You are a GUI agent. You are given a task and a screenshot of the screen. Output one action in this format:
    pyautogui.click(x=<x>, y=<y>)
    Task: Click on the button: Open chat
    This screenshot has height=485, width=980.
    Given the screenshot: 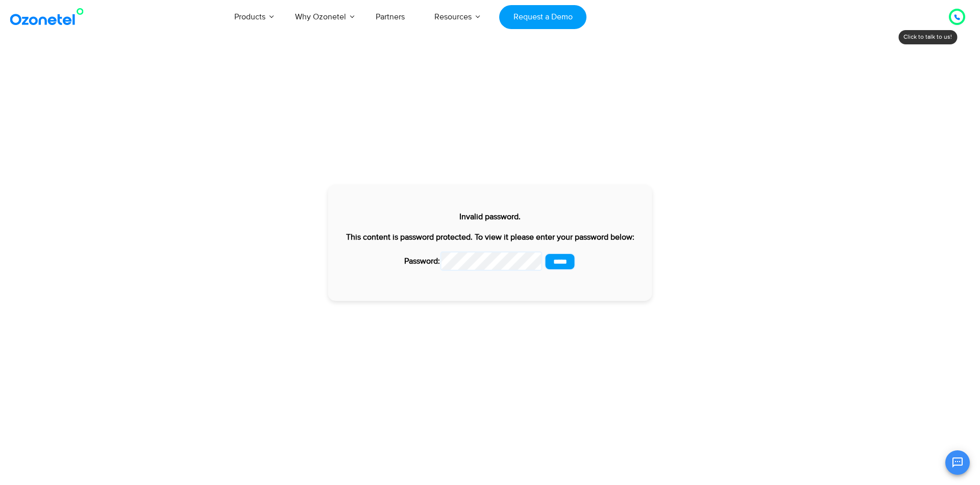 What is the action you would take?
    pyautogui.click(x=957, y=462)
    